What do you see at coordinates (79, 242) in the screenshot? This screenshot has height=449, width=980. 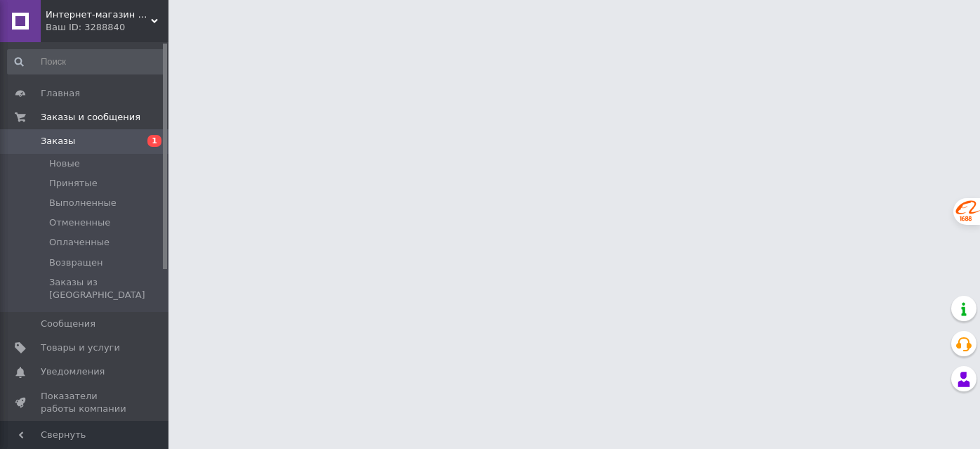 I see `span: Оплаченные` at bounding box center [79, 242].